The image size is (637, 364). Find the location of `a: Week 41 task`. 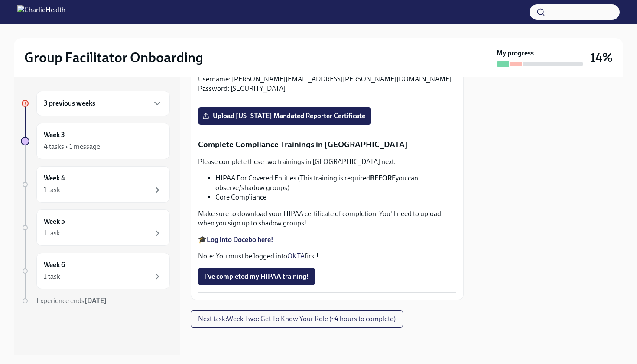

a: Week 41 task is located at coordinates (95, 184).